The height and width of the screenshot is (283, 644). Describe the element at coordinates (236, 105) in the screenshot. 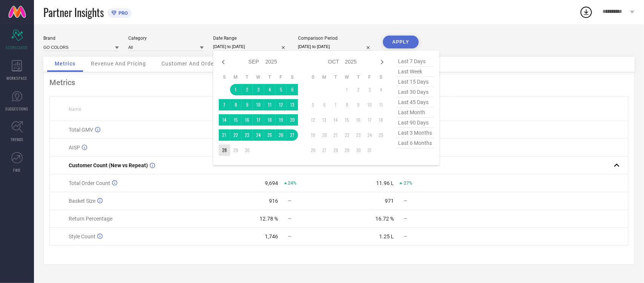

I see `td: Mon Sep 08 2025` at that location.